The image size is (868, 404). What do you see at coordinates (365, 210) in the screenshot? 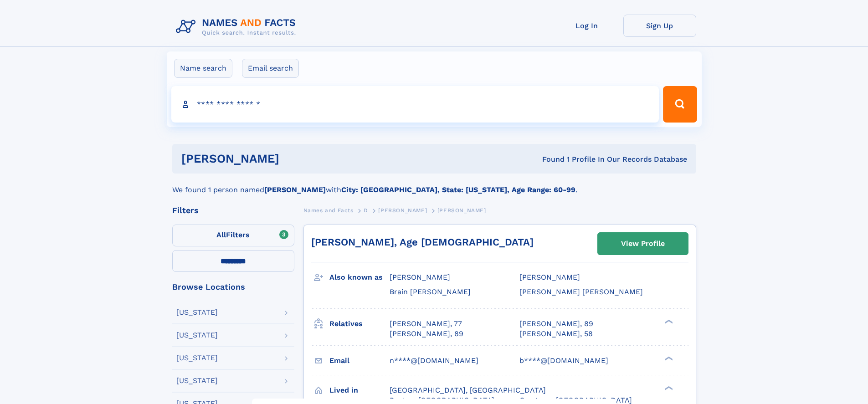
I see `a: D` at bounding box center [365, 210].